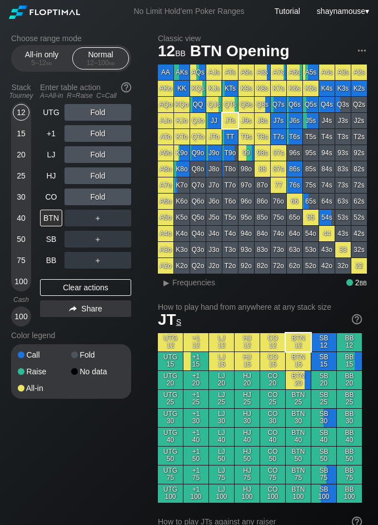  Describe the element at coordinates (279, 88) in the screenshot. I see `div: K7s` at that location.